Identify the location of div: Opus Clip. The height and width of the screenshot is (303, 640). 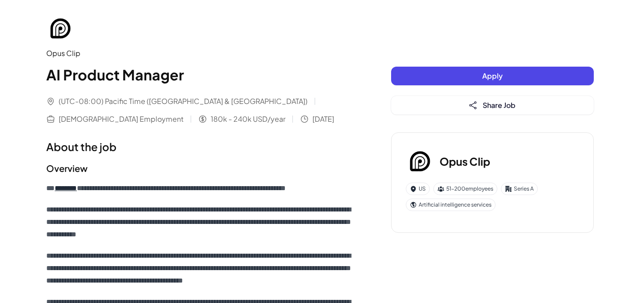
(201, 53).